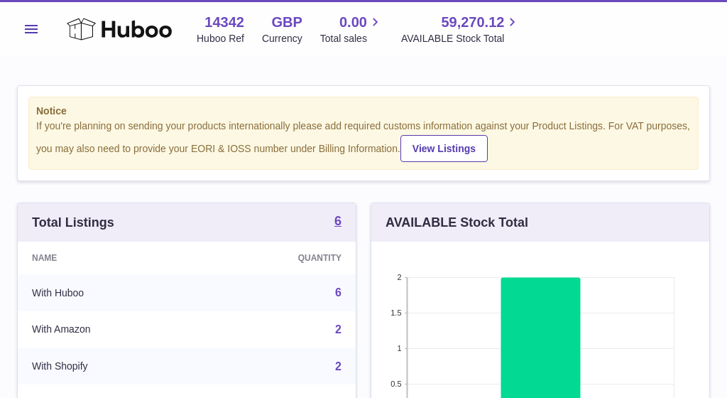 The width and height of the screenshot is (727, 398). I want to click on text: 2, so click(399, 277).